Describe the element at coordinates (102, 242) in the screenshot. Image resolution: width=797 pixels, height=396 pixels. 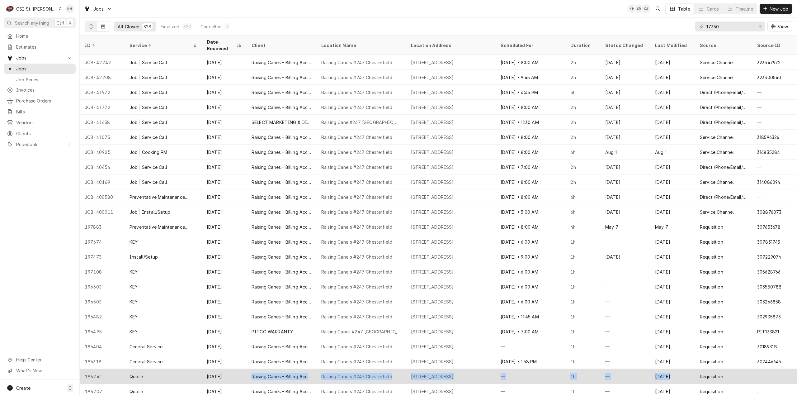
I see `div: 197674` at that location.